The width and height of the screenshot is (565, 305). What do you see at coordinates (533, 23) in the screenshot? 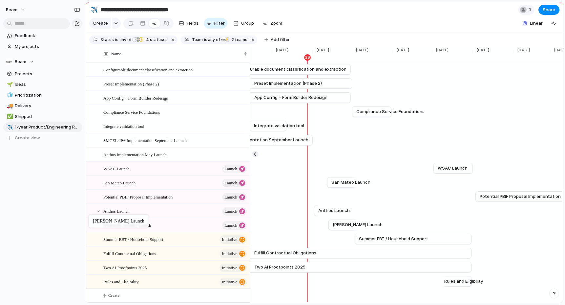
I see `button: Linear` at bounding box center [533, 23].